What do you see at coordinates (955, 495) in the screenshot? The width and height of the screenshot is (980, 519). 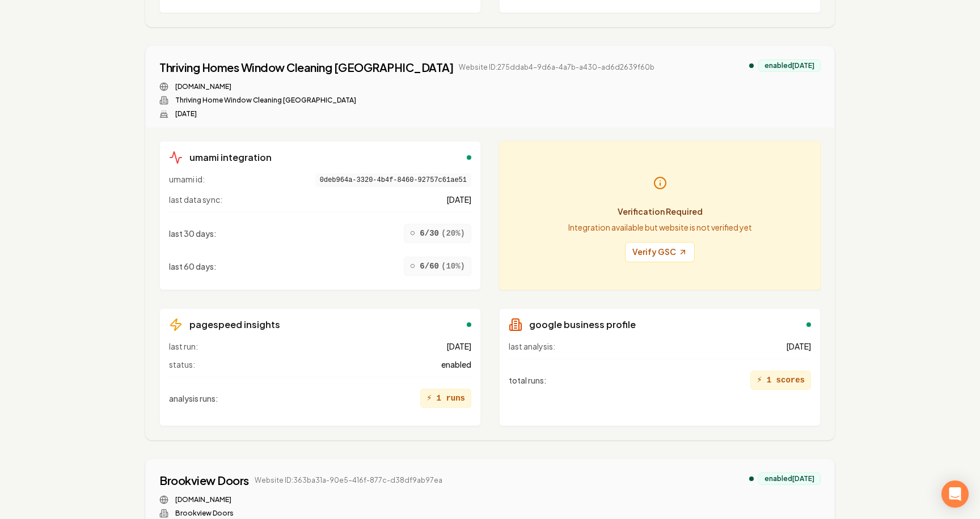 I see `div: Open Intercom Messenger` at bounding box center [955, 495].